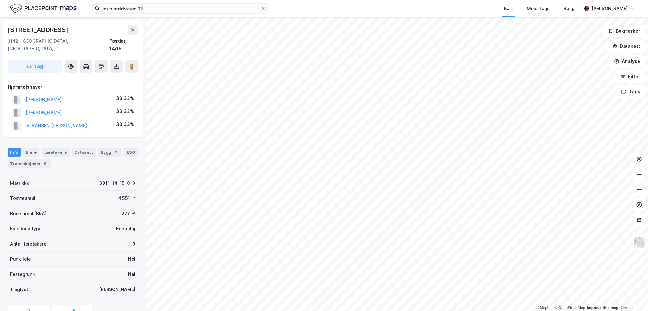  I want to click on div: Kart, so click(509, 9).